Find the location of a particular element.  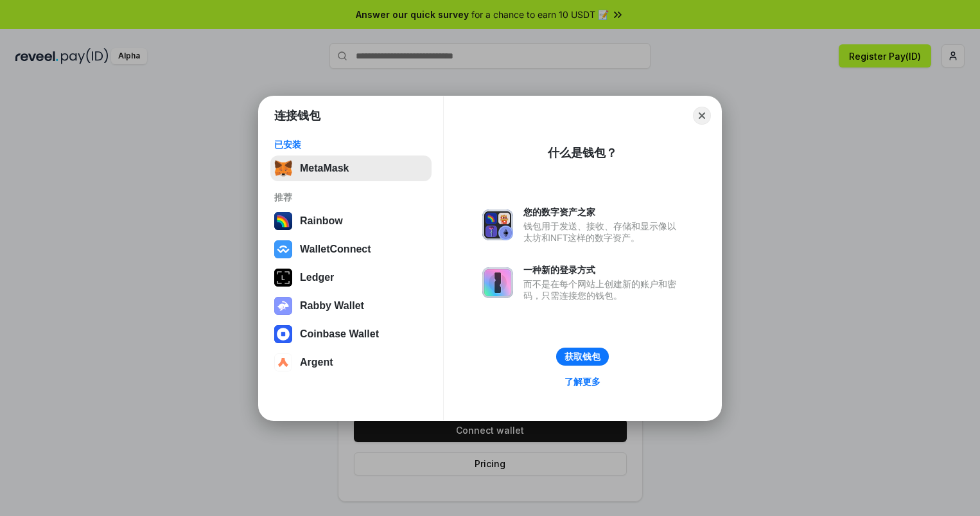

a: 了解更多 is located at coordinates (583, 382).